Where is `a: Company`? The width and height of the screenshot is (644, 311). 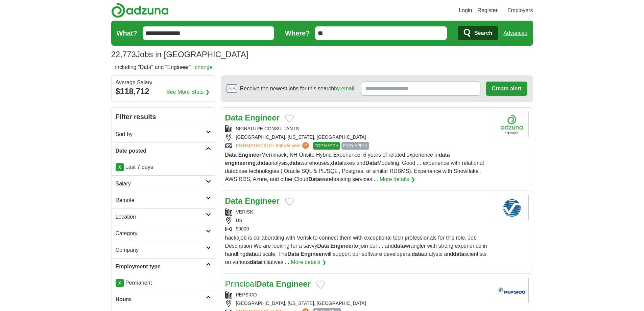 a: Company is located at coordinates (163, 250).